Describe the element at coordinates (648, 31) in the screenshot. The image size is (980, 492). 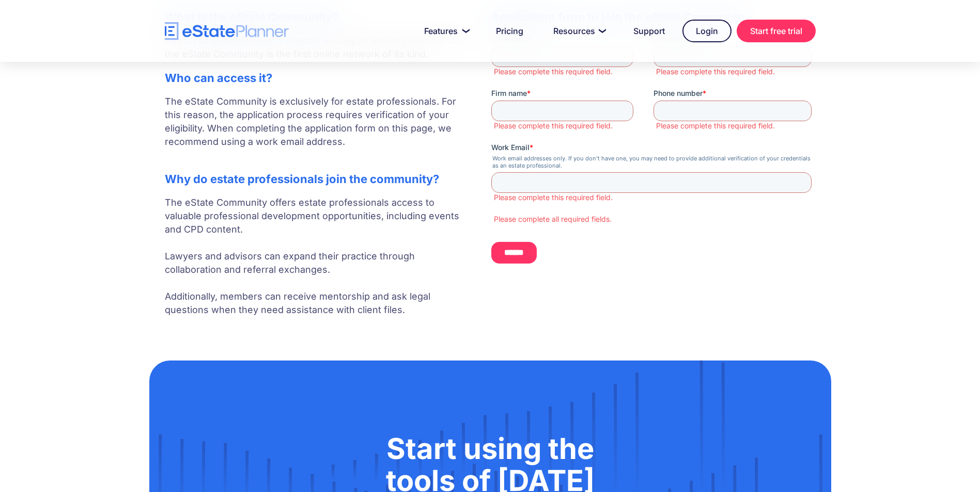
I see `a: Support` at that location.